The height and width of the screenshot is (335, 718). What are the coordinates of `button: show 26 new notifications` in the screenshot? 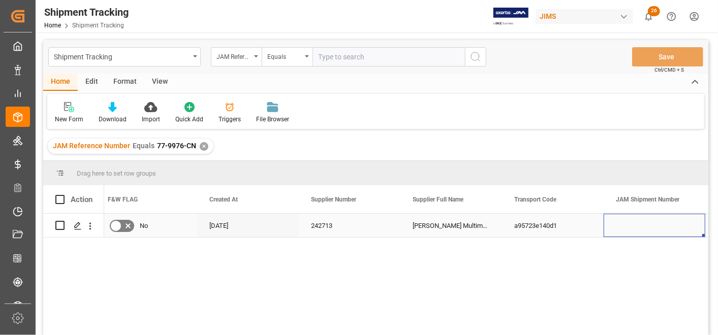 It's located at (649, 16).